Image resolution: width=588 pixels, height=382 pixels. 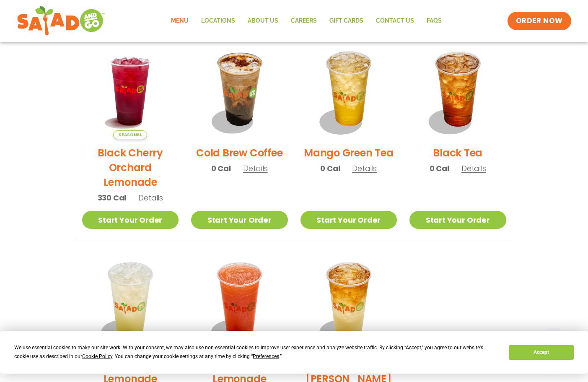 I want to click on img: Product photo for Frozen Strawberry Lemonade, so click(x=239, y=302).